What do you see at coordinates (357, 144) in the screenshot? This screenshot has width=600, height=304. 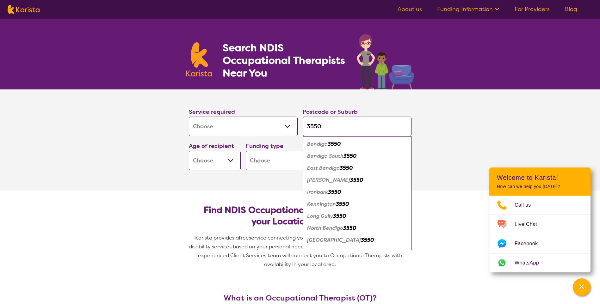 I see `div: Bendigo 3550` at bounding box center [357, 144].